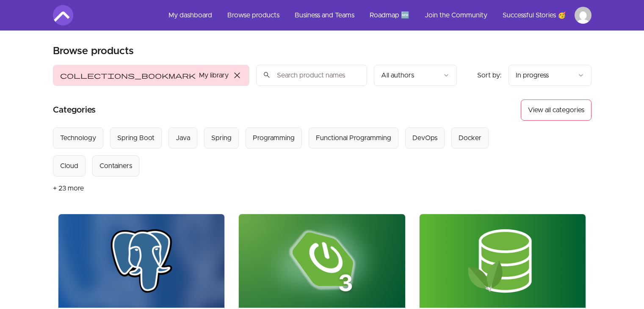  What do you see at coordinates (534, 15) in the screenshot?
I see `a: Successful Stories 🥳` at bounding box center [534, 15].